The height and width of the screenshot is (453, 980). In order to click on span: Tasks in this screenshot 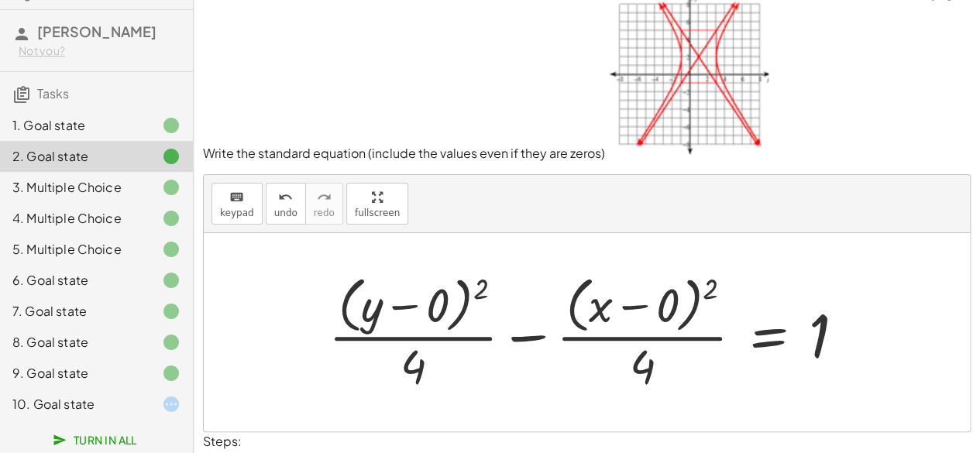, I will do `click(53, 93)`.